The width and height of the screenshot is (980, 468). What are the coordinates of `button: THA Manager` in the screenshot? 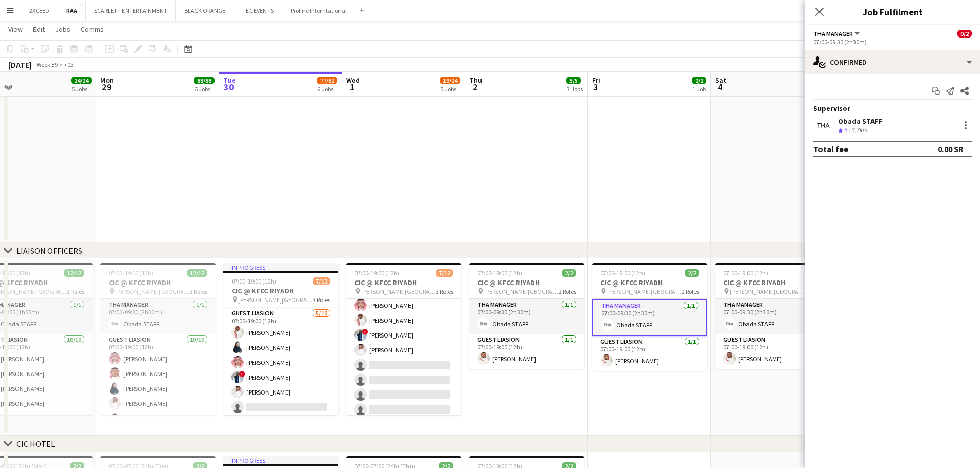 It's located at (836, 33).